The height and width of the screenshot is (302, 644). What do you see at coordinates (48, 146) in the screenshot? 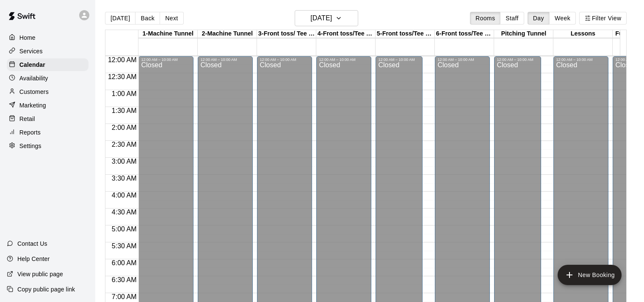
I see `a: Settings` at bounding box center [48, 146].